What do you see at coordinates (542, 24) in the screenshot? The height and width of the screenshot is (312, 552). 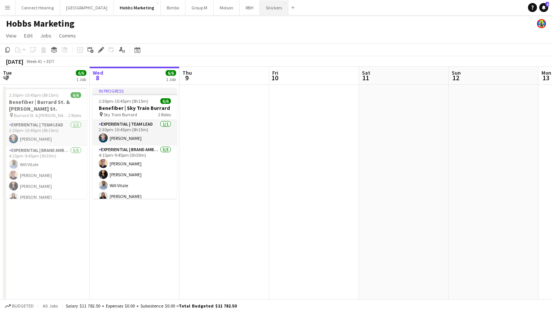 I see `app-user-avatar: Jamie Wong` at bounding box center [542, 24].